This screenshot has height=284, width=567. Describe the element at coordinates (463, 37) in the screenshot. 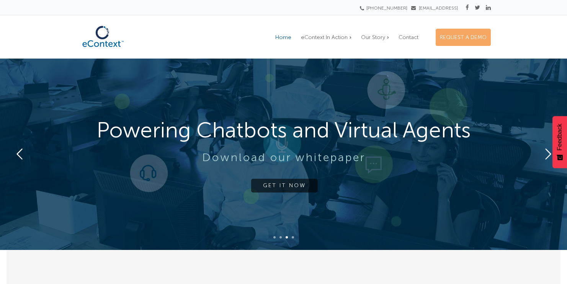

I see `span: REQUEST A DEMO` at that location.